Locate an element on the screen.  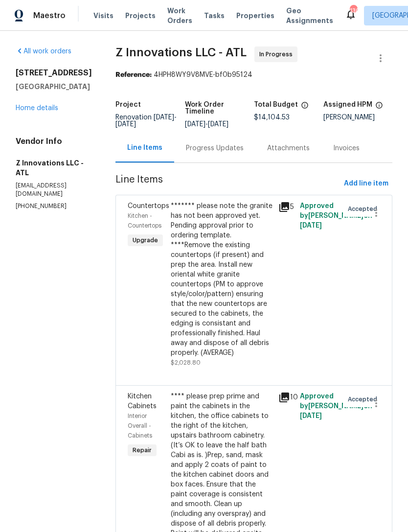
div: 4HPH8WY9V8MVE-bf0b95124 is located at coordinates (254, 75).